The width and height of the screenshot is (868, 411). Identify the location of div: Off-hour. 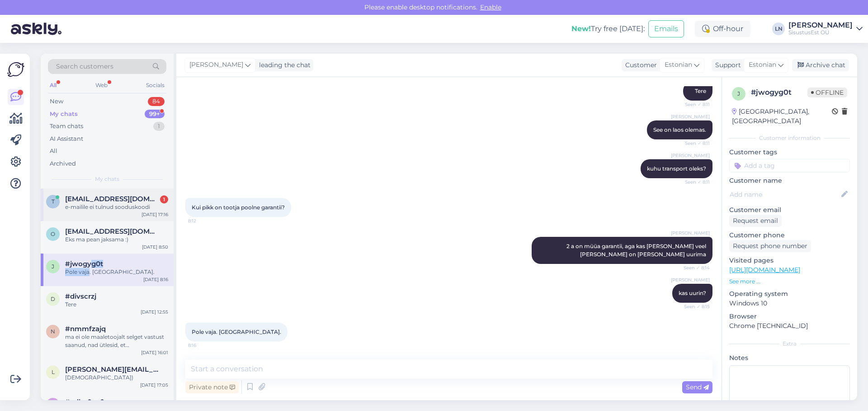
(722, 29).